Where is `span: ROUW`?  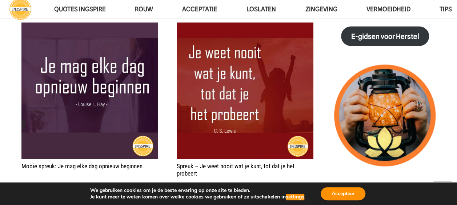 span: ROUW is located at coordinates (144, 9).